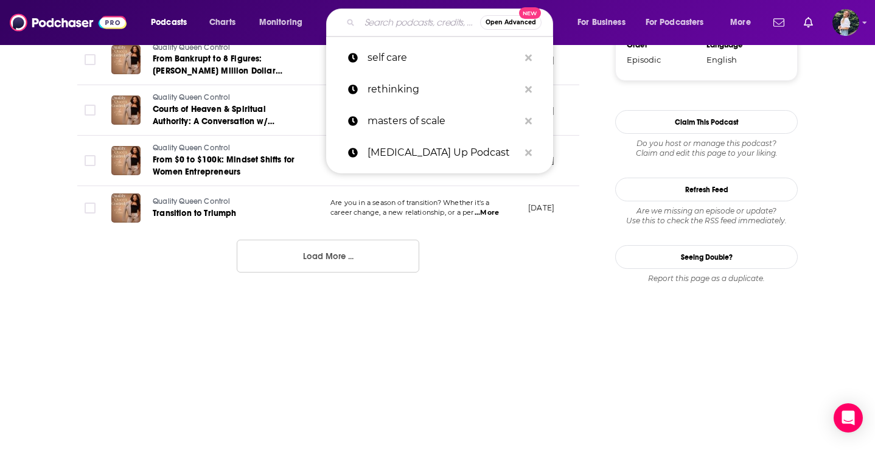 Image resolution: width=875 pixels, height=469 pixels. Describe the element at coordinates (409, 203) in the screenshot. I see `span: Are you in a season of transition? Whether it's a` at that location.